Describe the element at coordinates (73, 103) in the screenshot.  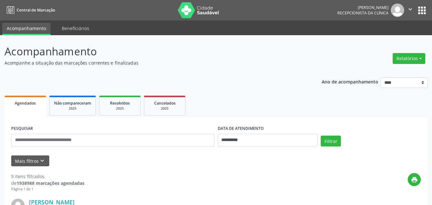
I see `span: Não compareceram` at that location.